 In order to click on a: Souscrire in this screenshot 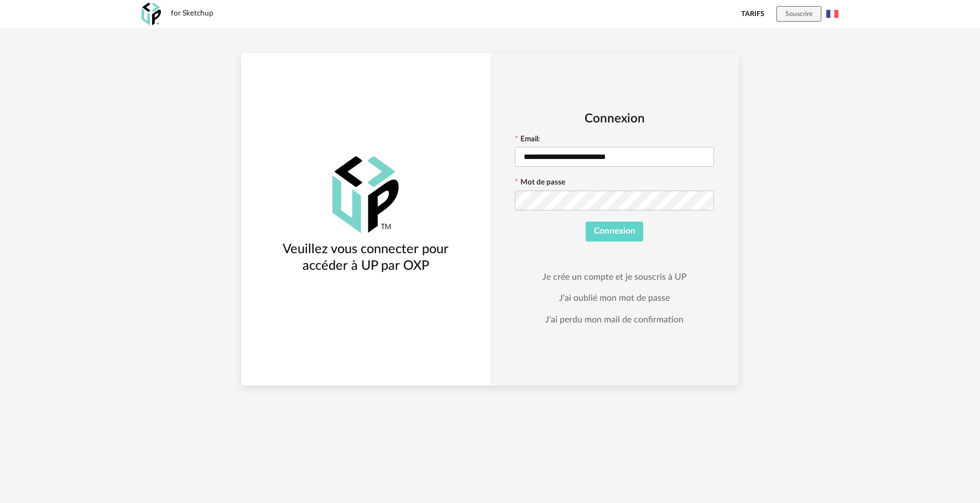, I will do `click(799, 14)`.